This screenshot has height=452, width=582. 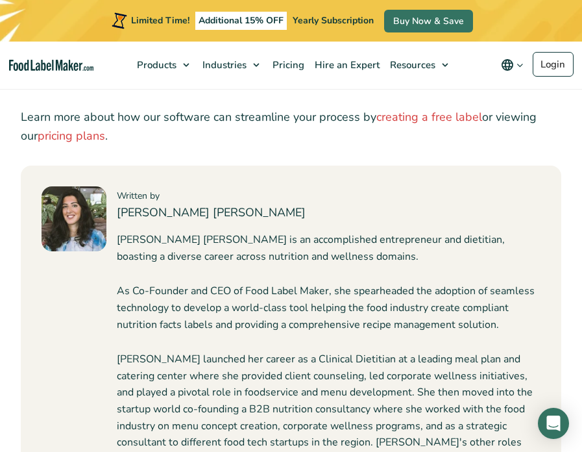 I want to click on a: creating a free label, so click(x=429, y=117).